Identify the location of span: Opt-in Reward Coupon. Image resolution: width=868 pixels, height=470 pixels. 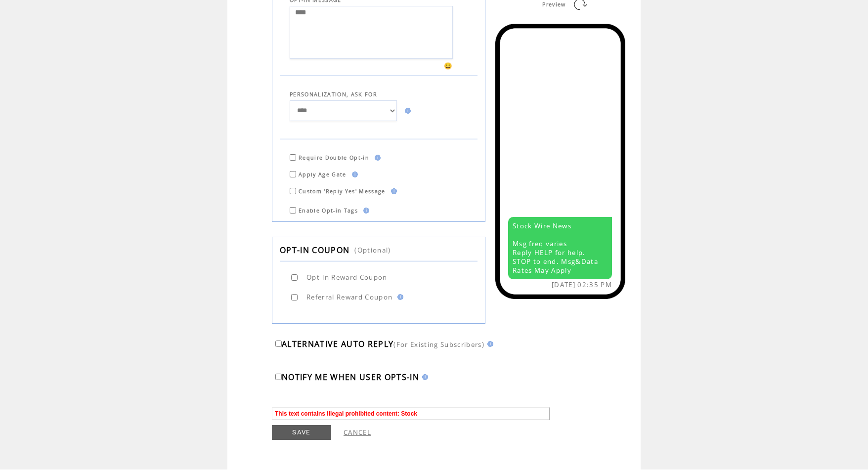
(347, 277).